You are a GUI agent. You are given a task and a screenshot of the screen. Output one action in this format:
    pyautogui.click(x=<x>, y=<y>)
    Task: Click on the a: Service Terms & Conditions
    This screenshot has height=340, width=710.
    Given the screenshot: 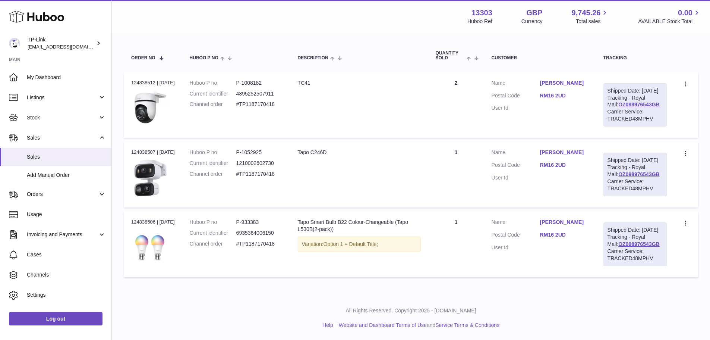 What is the action you would take?
    pyautogui.click(x=468, y=325)
    